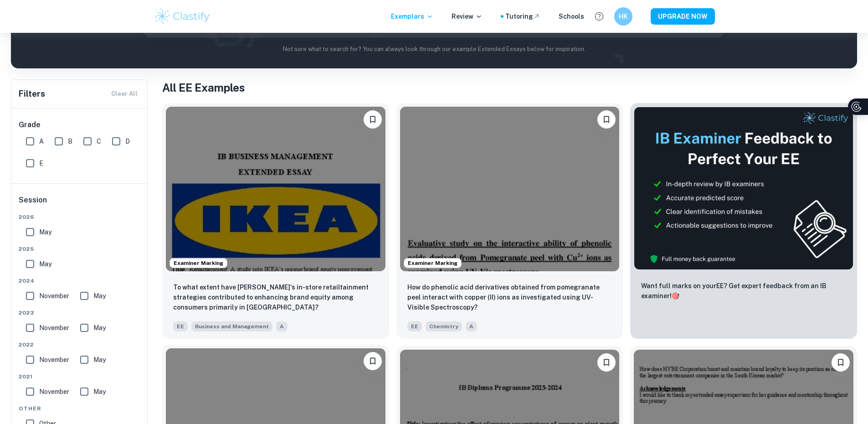 This screenshot has width=868, height=424. Describe the element at coordinates (80, 281) in the screenshot. I see `span: 2024` at that location.